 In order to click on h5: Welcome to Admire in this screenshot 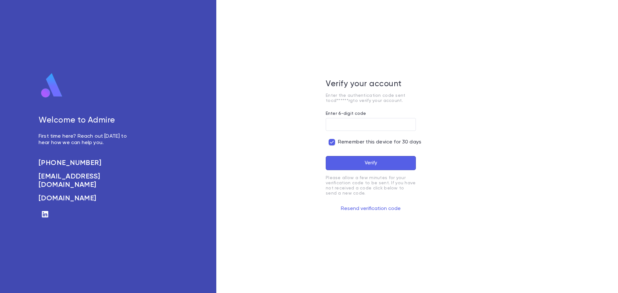, I will do `click(86, 121)`.